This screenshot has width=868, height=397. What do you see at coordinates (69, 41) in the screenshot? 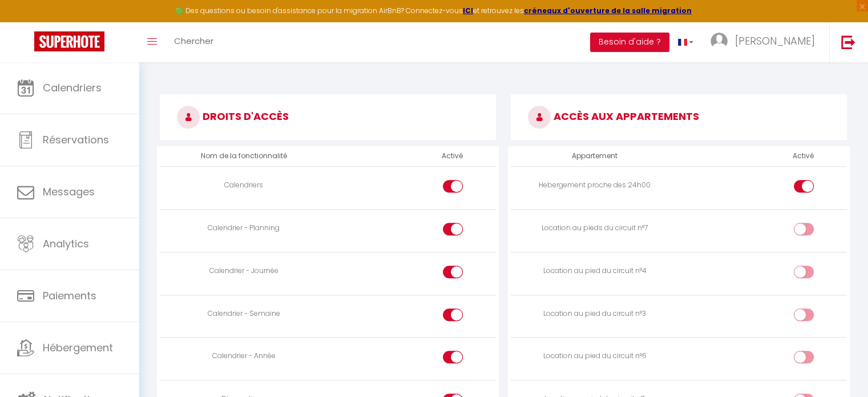
I see `img: Super Booking` at bounding box center [69, 41].